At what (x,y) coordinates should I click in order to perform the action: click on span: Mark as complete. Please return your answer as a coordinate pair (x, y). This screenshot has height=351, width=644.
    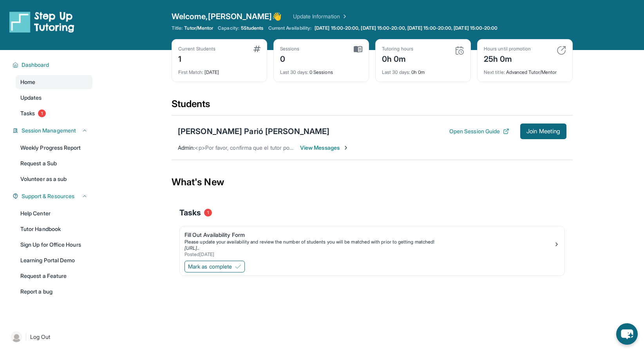
    Looking at the image, I should click on (210, 267).